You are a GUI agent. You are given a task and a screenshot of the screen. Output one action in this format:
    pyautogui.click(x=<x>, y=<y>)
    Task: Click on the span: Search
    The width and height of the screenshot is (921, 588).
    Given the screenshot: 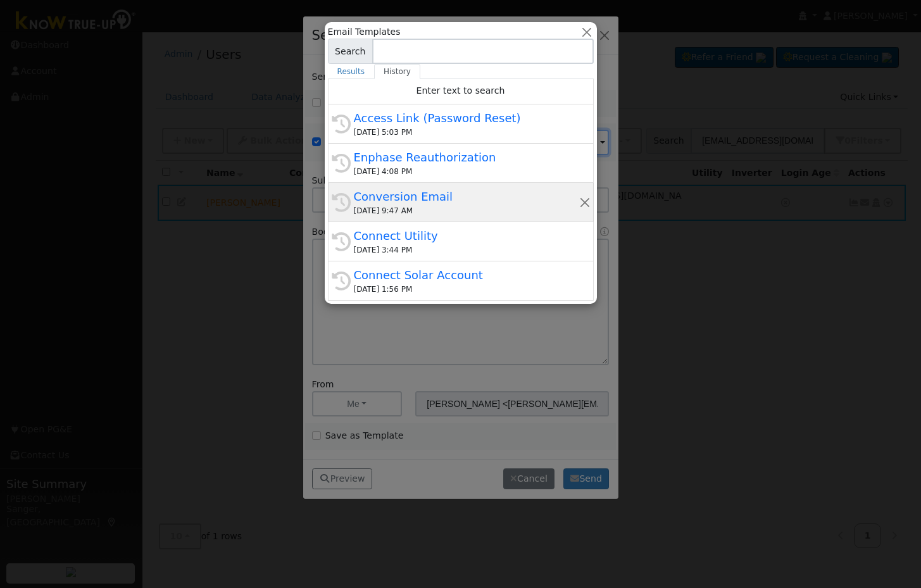 What is the action you would take?
    pyautogui.click(x=350, y=51)
    